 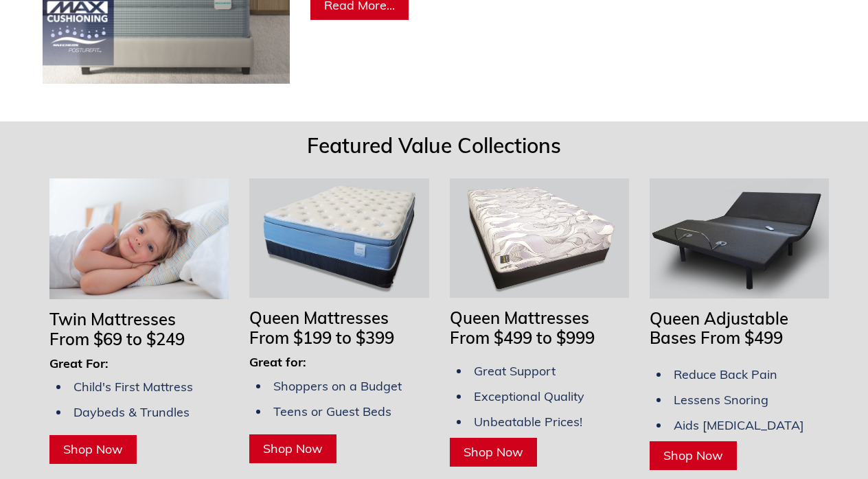 I want to click on span: Exceptional Quality, so click(x=529, y=396).